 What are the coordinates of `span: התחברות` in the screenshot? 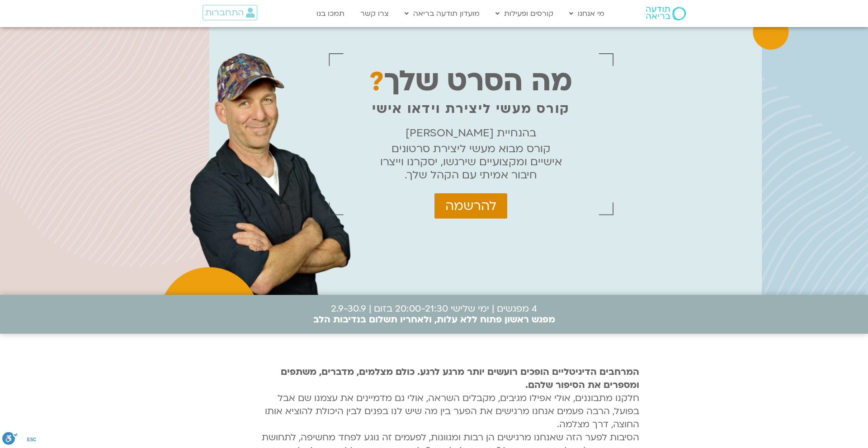 It's located at (224, 13).